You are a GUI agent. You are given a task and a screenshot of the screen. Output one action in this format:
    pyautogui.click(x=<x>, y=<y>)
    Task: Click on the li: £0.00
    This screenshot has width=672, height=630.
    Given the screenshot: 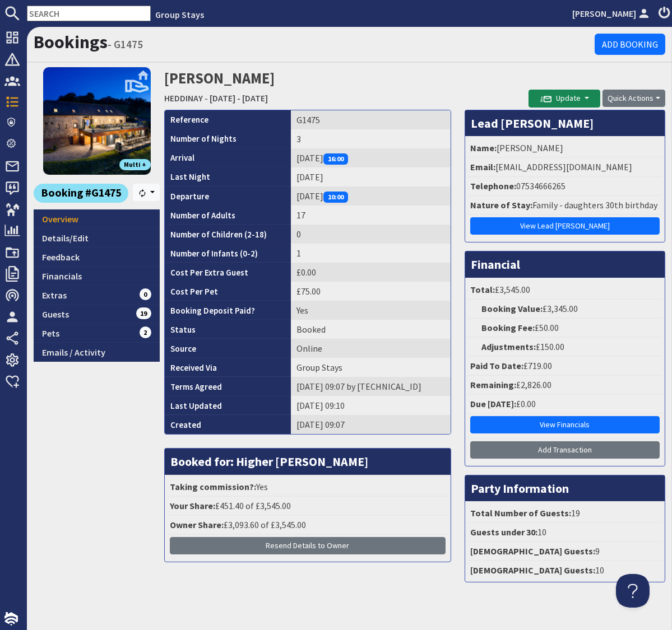 What is the action you would take?
    pyautogui.click(x=565, y=404)
    